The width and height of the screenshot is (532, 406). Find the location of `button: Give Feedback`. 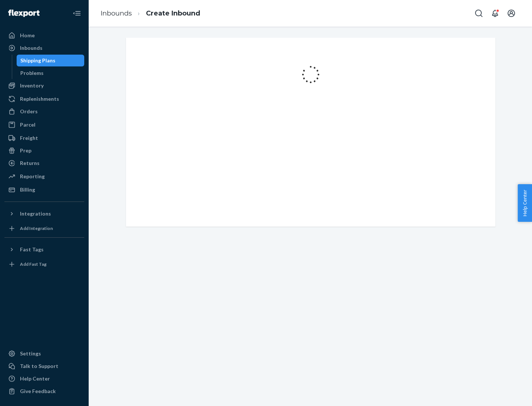

button: Give Feedback is located at coordinates (45, 391).